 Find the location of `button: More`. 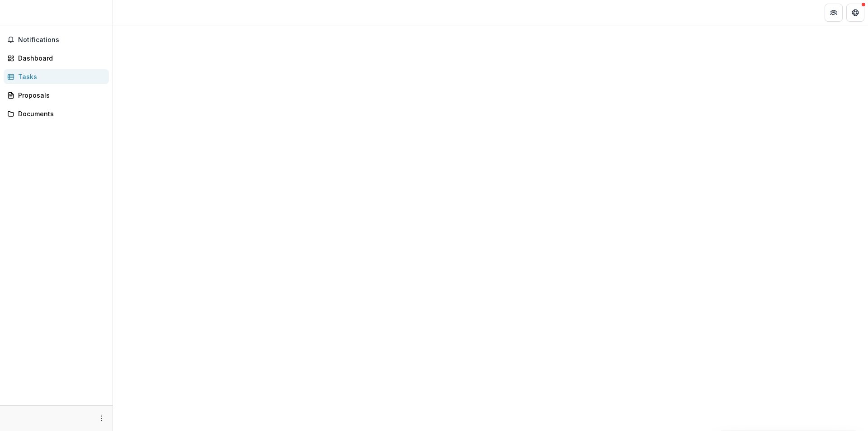

button: More is located at coordinates (102, 418).